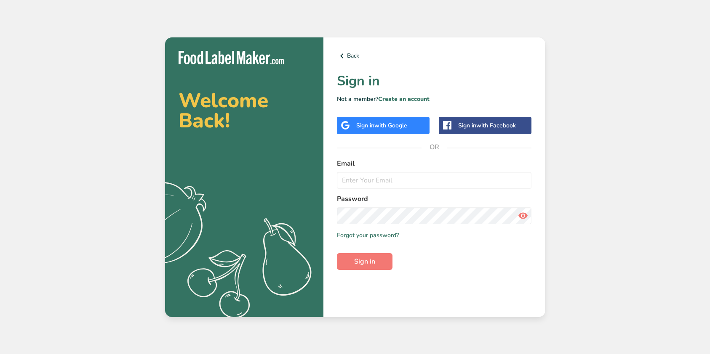  I want to click on img: Food Label Maker, so click(231, 58).